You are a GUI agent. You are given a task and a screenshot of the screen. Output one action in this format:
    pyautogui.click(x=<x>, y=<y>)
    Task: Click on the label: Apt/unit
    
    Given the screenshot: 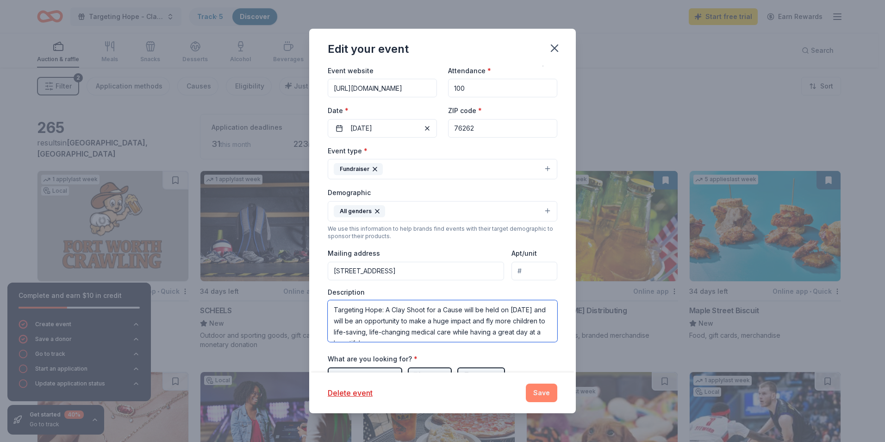 What is the action you would take?
    pyautogui.click(x=524, y=253)
    